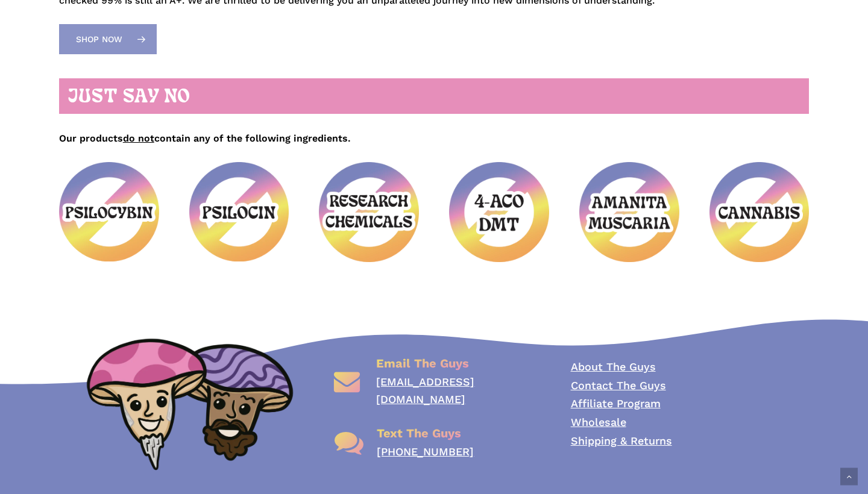 The height and width of the screenshot is (494, 868). Describe the element at coordinates (598, 422) in the screenshot. I see `a: Wholesale` at that location.